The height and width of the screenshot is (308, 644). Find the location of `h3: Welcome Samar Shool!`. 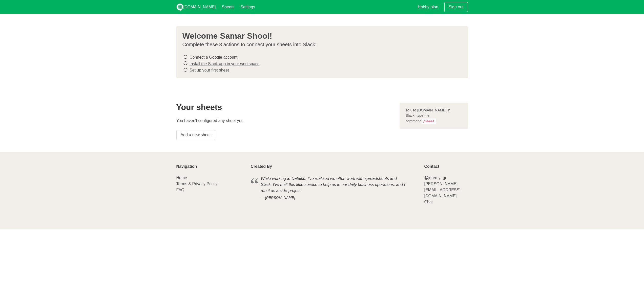

h3: Welcome Samar Shool! is located at coordinates (320, 36).